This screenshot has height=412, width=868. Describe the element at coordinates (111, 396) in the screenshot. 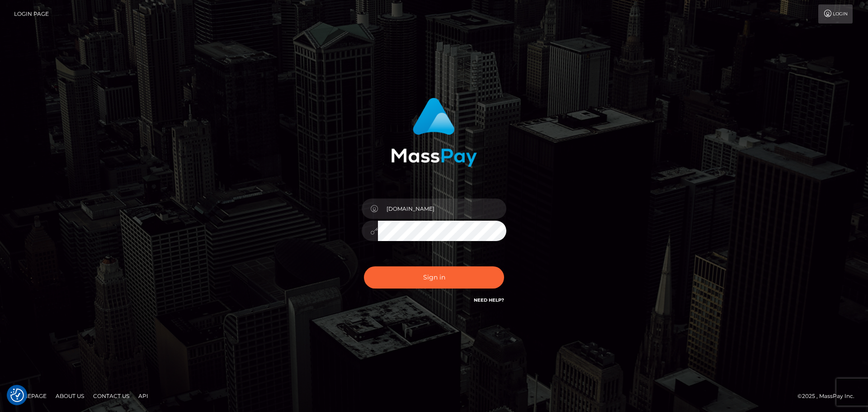

I see `a: Contact Us` at that location.